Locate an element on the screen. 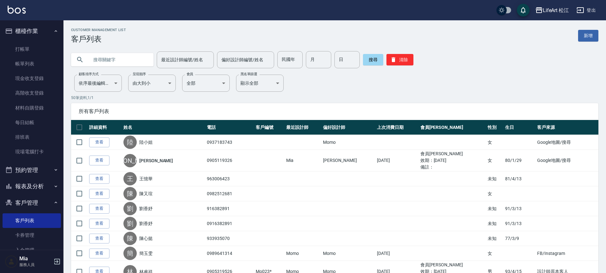 The width and height of the screenshot is (606, 273). p: 50 筆資料, 1 / 1 is located at coordinates (334, 98).